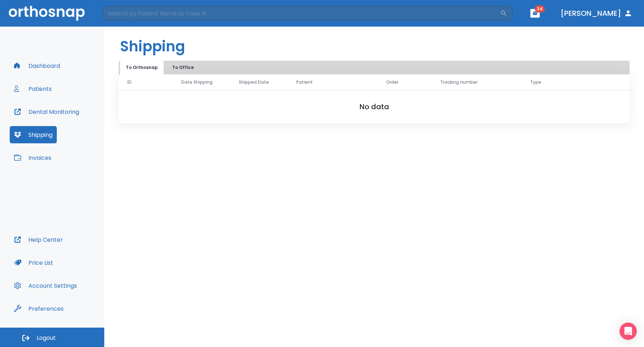  What do you see at coordinates (38, 239) in the screenshot?
I see `a: Help Center` at bounding box center [38, 239].